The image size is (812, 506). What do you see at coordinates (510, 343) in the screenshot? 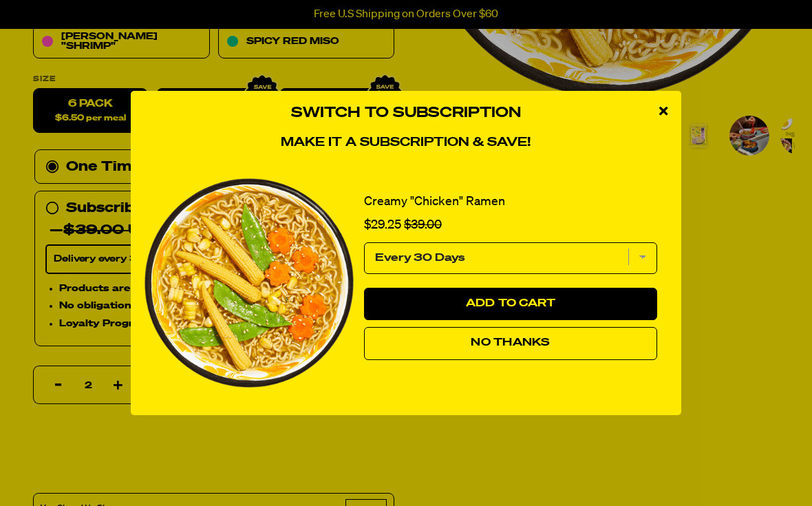
I see `span: No Thanks` at bounding box center [510, 343].